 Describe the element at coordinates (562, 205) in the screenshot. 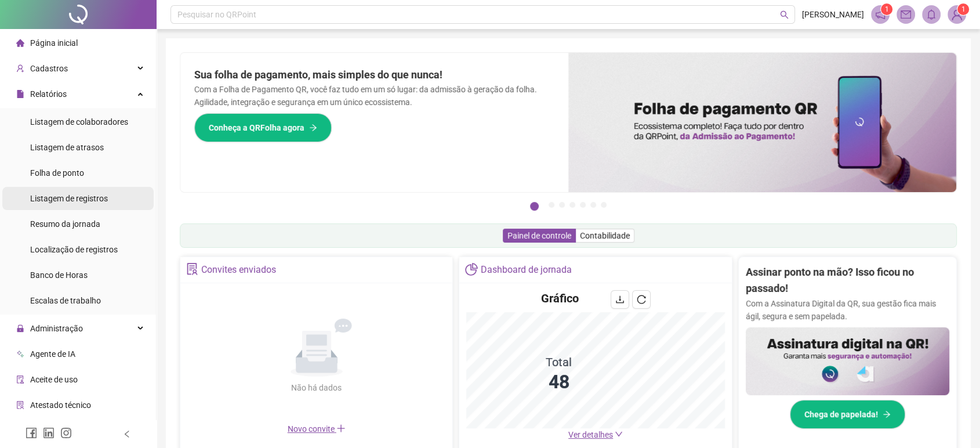

I see `button: 3` at that location.